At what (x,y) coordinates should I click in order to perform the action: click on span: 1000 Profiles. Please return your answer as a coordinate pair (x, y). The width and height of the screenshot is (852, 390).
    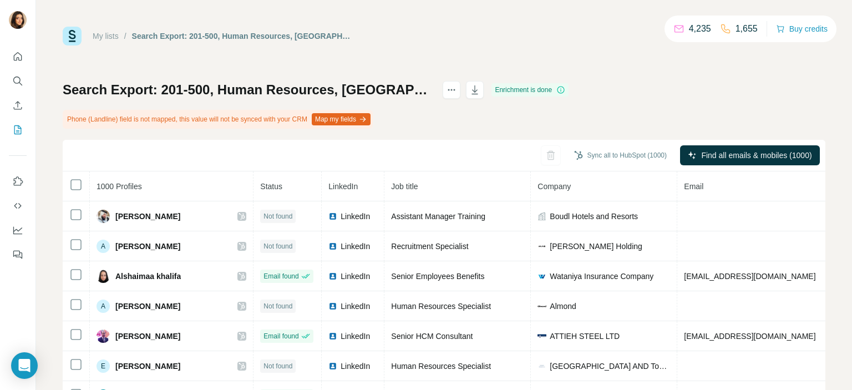
    Looking at the image, I should click on (119, 186).